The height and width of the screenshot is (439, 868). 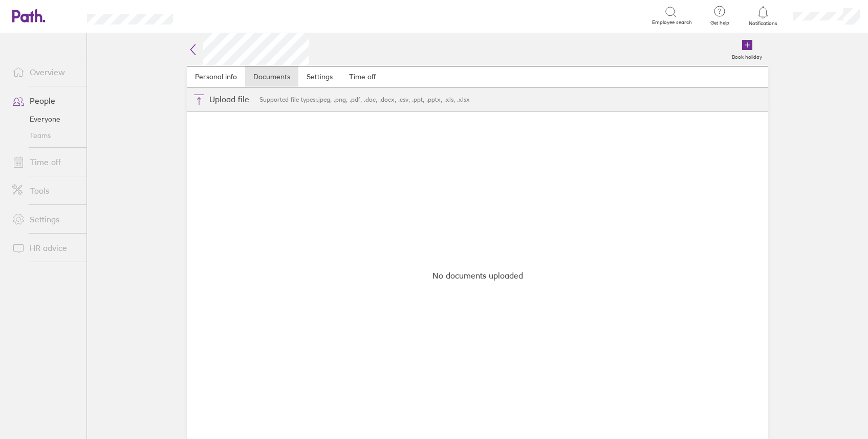 I want to click on span: Notifications, so click(x=763, y=24).